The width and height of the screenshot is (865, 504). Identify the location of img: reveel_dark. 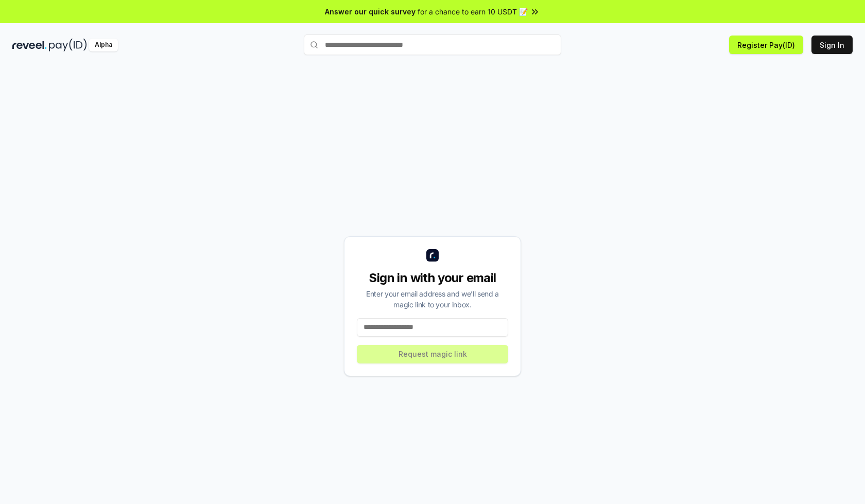
(29, 45).